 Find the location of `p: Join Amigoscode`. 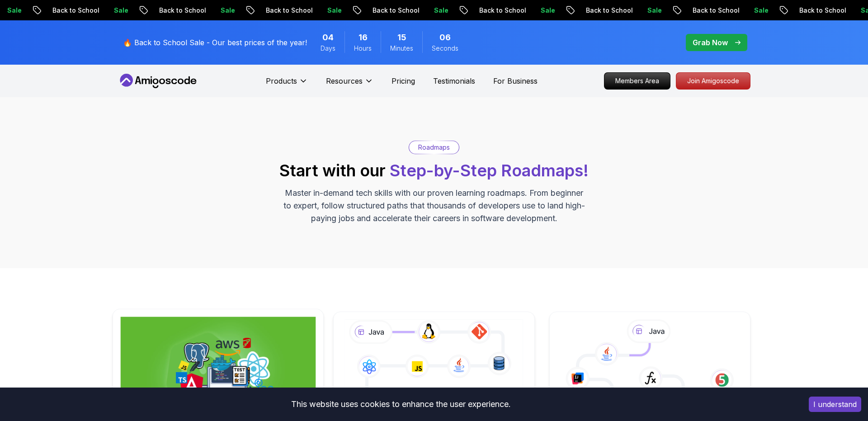

p: Join Amigoscode is located at coordinates (713, 81).